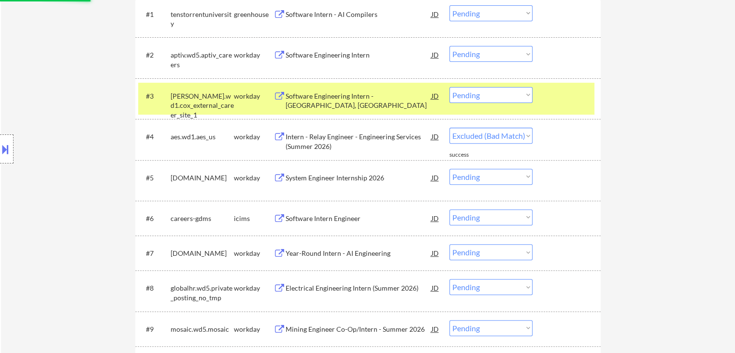 The height and width of the screenshot is (353, 735). Describe the element at coordinates (202, 218) in the screenshot. I see `div: careers-gdms` at that location.